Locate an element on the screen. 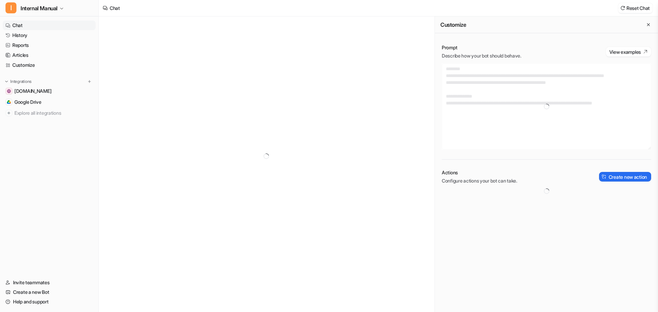 This screenshot has width=658, height=312. p: Integrations is located at coordinates (21, 82).